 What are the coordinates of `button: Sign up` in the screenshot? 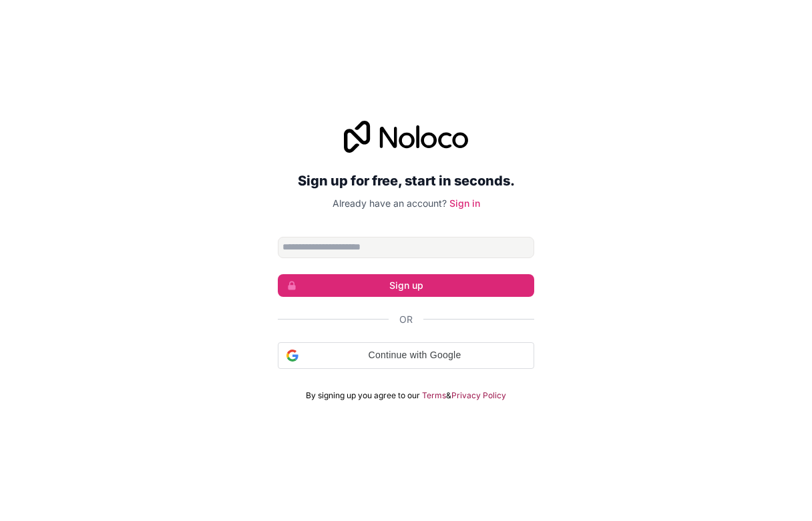 It's located at (406, 285).